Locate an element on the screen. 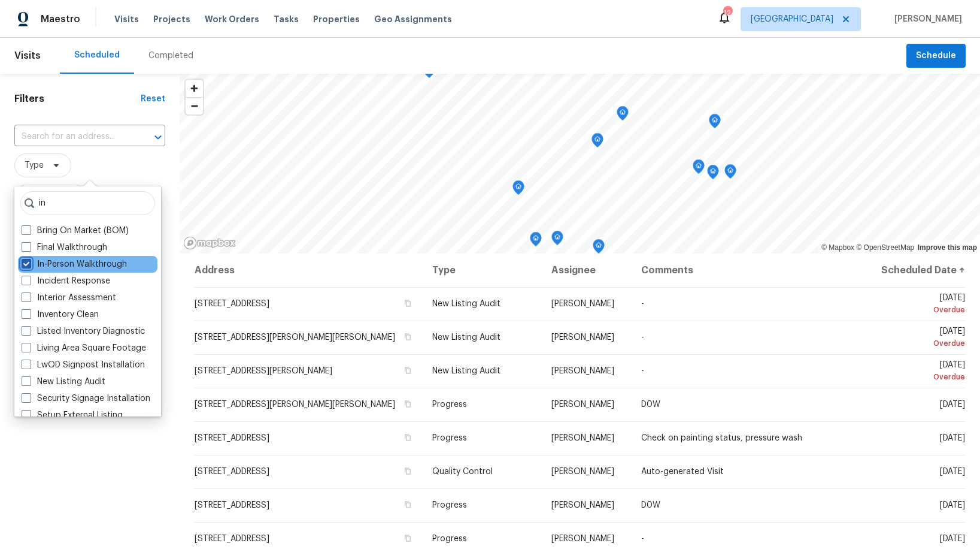 This screenshot has width=980, height=549. th: Assignee is located at coordinates (587, 270).